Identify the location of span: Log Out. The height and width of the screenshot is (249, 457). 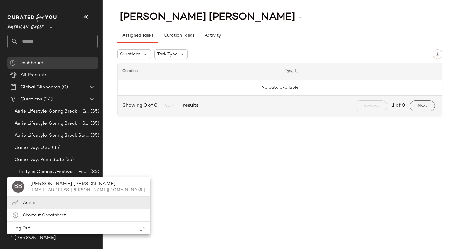
(21, 228).